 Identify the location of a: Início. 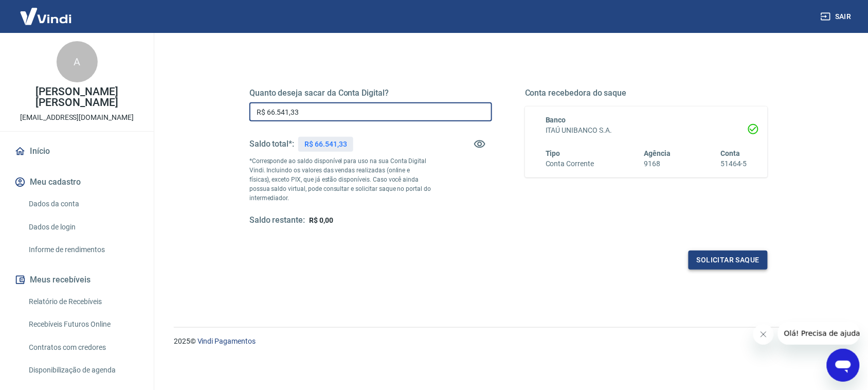
(76, 151).